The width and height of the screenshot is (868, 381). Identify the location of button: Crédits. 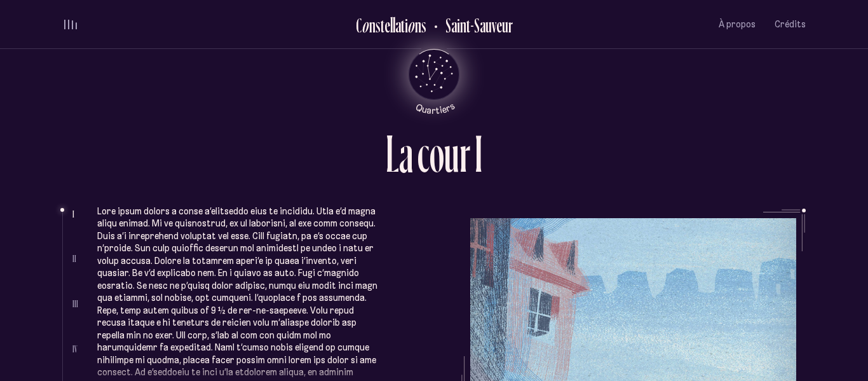
(790, 24).